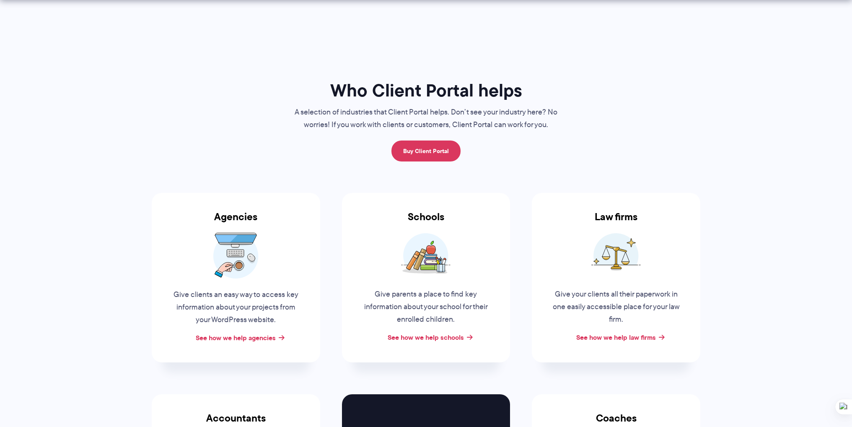 Image resolution: width=852 pixels, height=427 pixels. What do you see at coordinates (426, 90) in the screenshot?
I see `h1: Who Client Portal helps` at bounding box center [426, 90].